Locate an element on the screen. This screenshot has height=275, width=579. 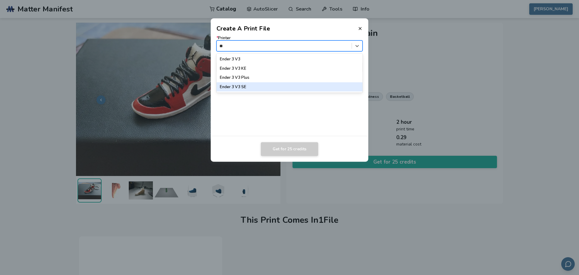
button: Get for 25 credits is located at coordinates (290, 149).